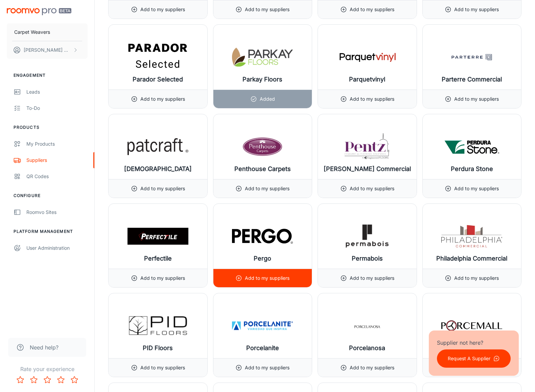 Image resolution: width=535 pixels, height=392 pixels. What do you see at coordinates (367, 258) in the screenshot?
I see `h6: Permabois` at bounding box center [367, 258].